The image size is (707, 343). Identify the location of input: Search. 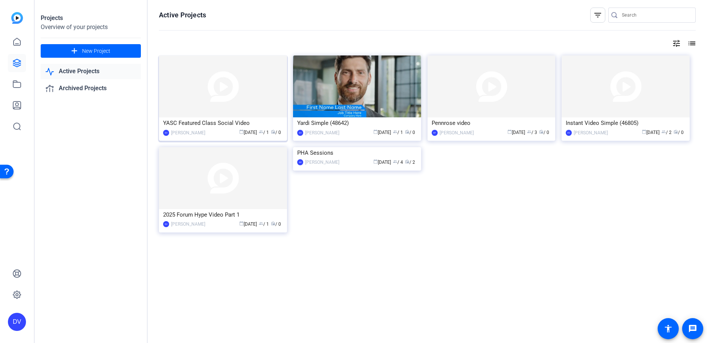
(656, 15).